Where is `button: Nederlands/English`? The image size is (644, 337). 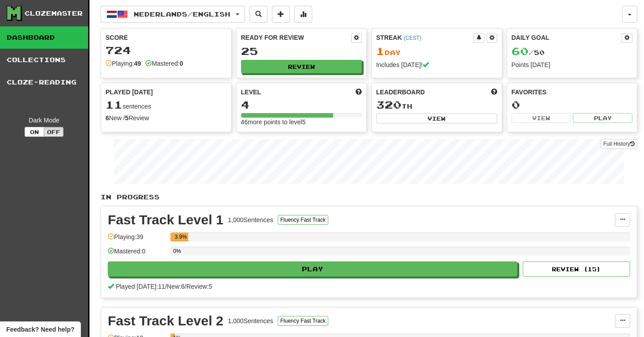 button: Nederlands/English is located at coordinates (173, 14).